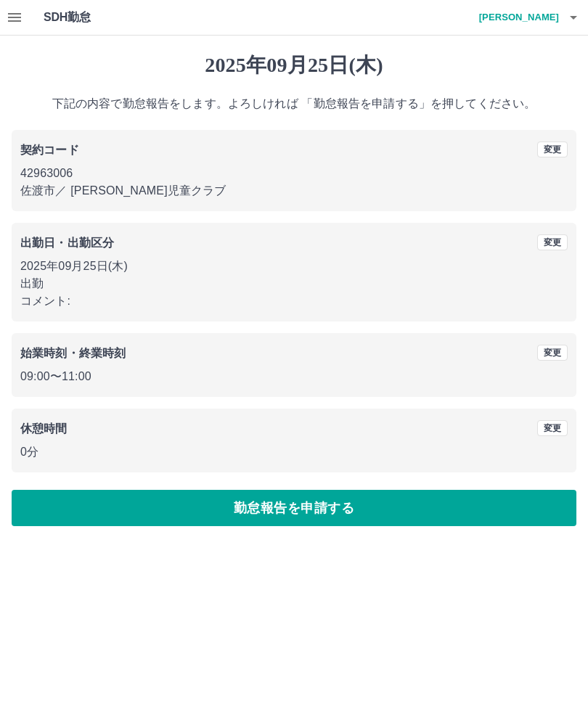  I want to click on p: コメント:, so click(294, 301).